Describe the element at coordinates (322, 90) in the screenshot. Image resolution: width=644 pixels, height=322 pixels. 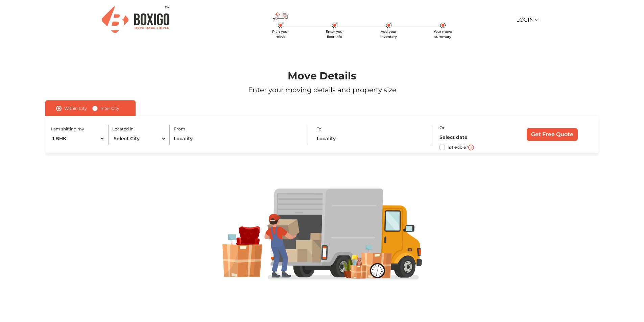
I see `p: Enter your moving details and property size` at that location.